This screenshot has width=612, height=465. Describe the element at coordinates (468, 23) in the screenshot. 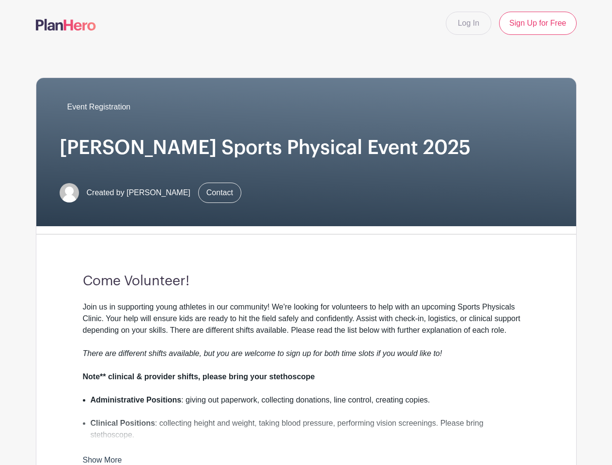

I see `a: Log In` at that location.